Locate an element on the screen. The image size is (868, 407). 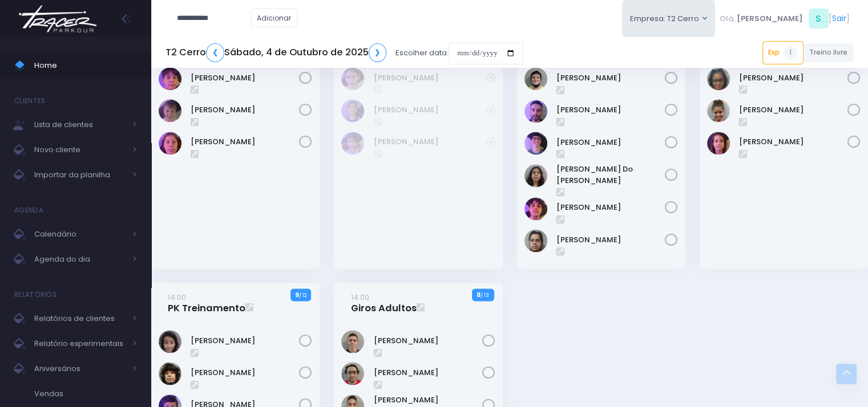
span: Relatório experimentais is located at coordinates (80, 344).